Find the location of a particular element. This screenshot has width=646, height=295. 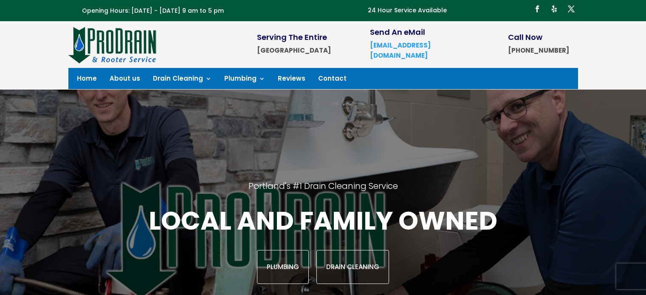

span: Send An eMail is located at coordinates (398, 32).